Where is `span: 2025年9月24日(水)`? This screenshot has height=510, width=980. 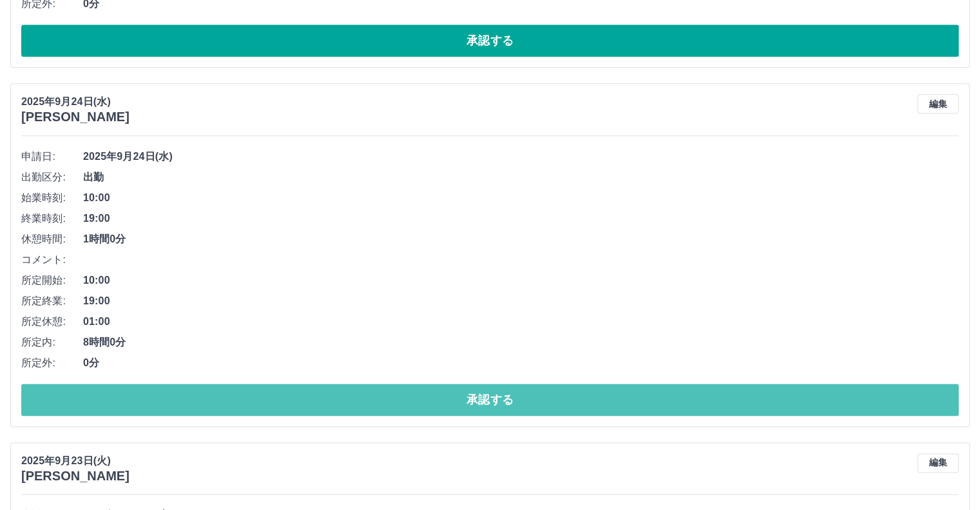 span: 2025年9月24日(水) is located at coordinates (520, 156).